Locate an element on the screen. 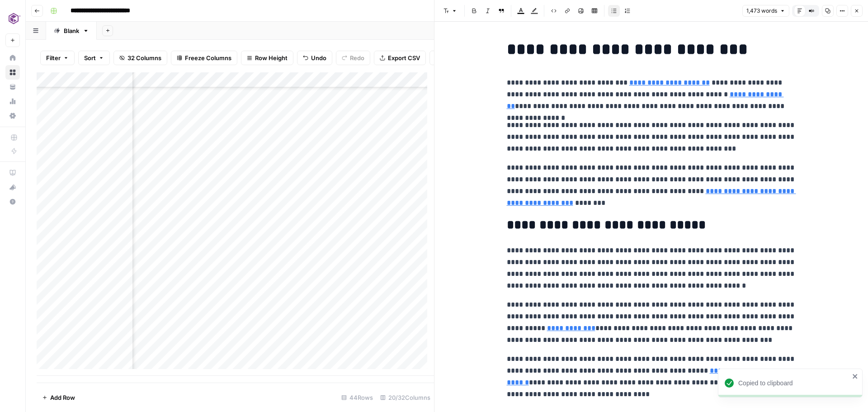  button: Filter is located at coordinates (58, 58).